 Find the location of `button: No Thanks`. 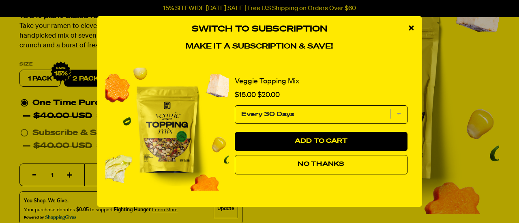

button: No Thanks is located at coordinates (321, 165).